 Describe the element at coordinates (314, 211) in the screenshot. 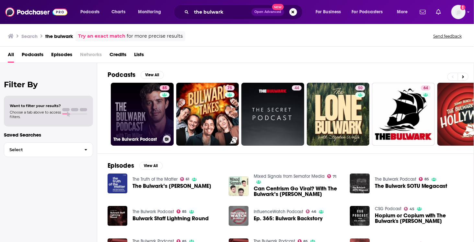

I see `span: 46` at that location.